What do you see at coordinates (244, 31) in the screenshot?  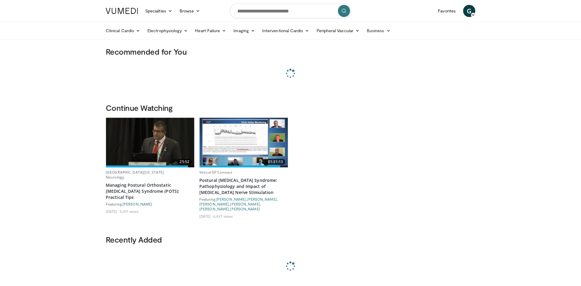 I see `a: Imaging` at bounding box center [244, 31].